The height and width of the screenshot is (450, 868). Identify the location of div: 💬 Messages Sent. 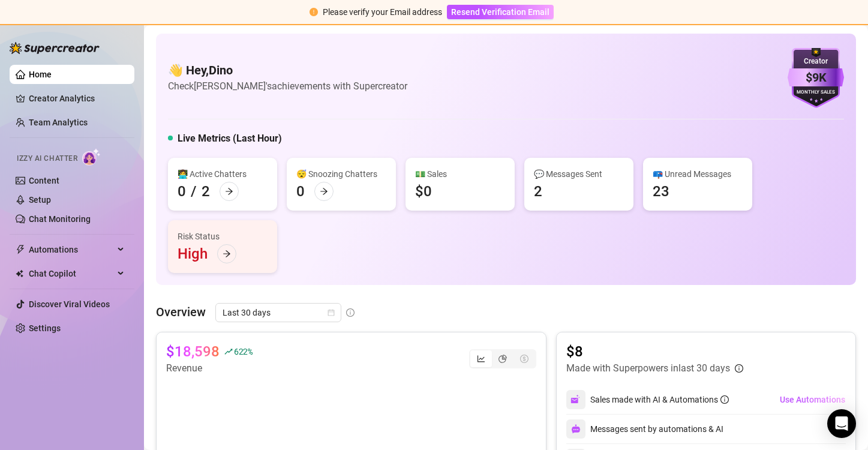
(579, 174).